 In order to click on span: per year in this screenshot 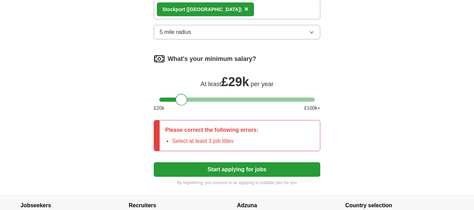, I will do `click(262, 84)`.